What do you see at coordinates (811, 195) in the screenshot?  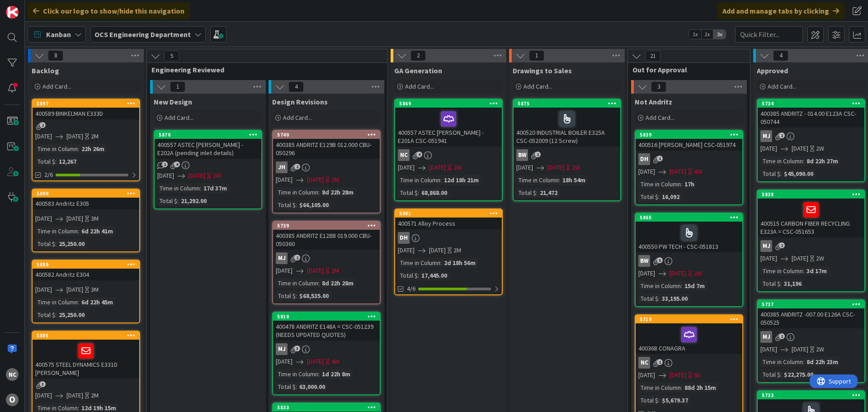 I see `div: 5838` at bounding box center [811, 195].